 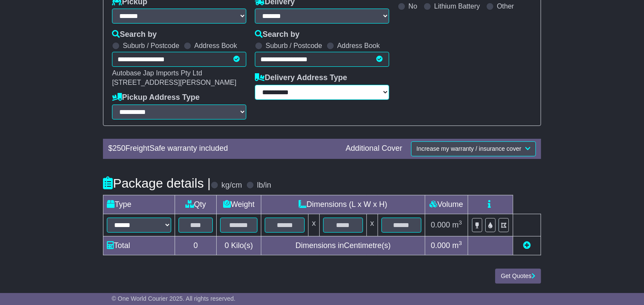 What do you see at coordinates (343, 204) in the screenshot?
I see `td: Dimensions (L x W x H)` at bounding box center [343, 204].